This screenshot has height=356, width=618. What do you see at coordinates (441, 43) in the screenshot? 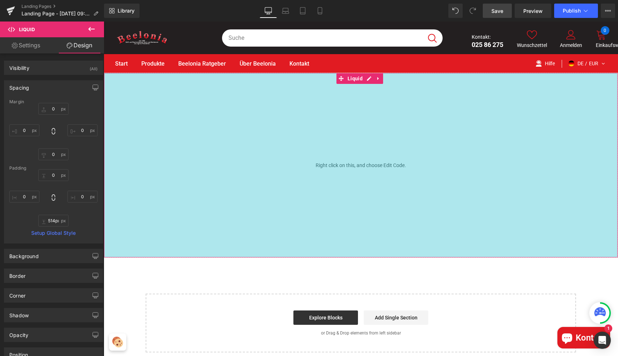
I see `a: Hilfe` at bounding box center [441, 43].